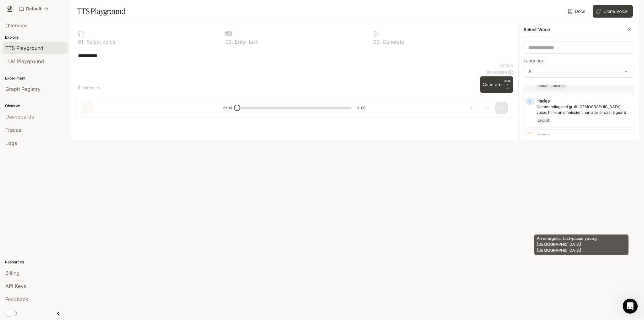  I want to click on p: Commanding and gruff male voice, think an omniscient narrator or castle guard, so click(584, 109).